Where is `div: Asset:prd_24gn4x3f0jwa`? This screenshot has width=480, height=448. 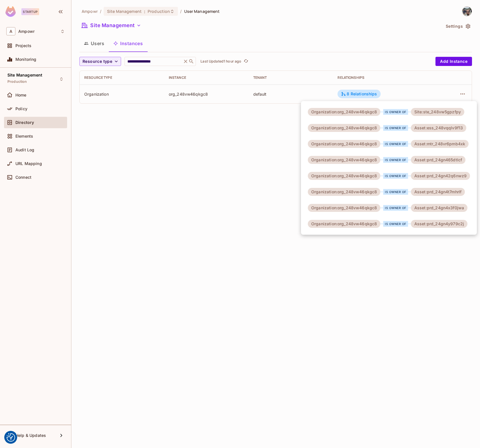
div: Asset:prd_24gn4x3f0jwa is located at coordinates (439, 208).